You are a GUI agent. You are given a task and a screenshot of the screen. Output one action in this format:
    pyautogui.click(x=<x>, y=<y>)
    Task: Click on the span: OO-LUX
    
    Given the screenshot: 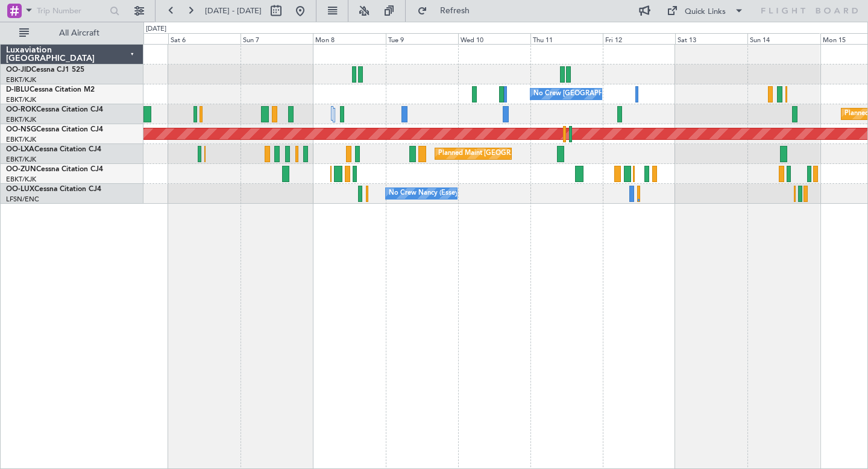 What is the action you would take?
    pyautogui.click(x=20, y=189)
    